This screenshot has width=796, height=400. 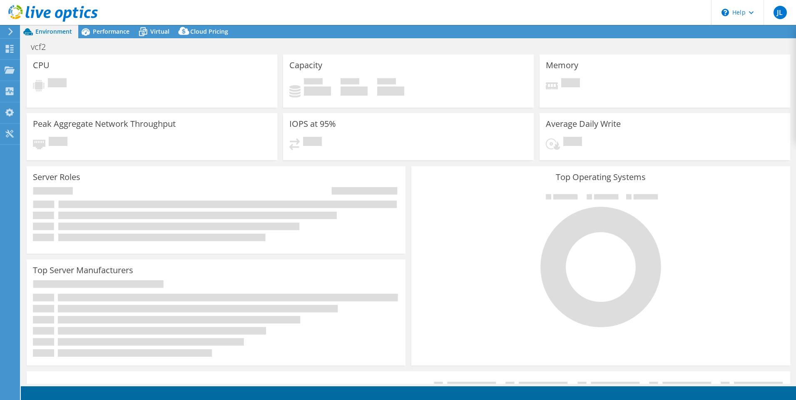 I want to click on h3: Top Server Manufacturers, so click(x=83, y=270).